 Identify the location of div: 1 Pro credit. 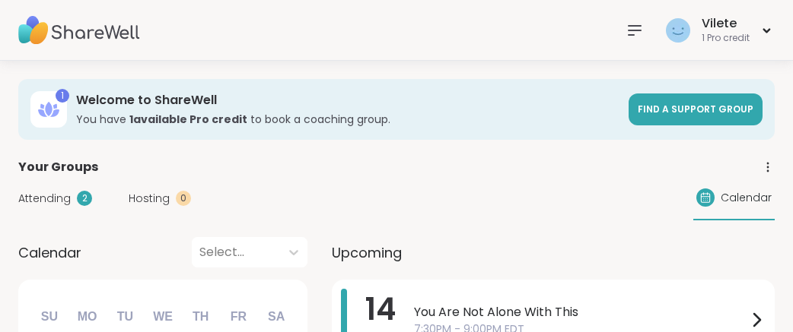
(725, 38).